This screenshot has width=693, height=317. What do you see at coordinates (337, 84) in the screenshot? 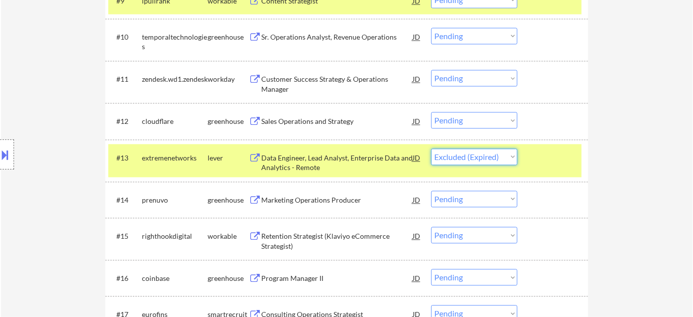
I see `div: Customer Success Strategy & Operations Manager` at bounding box center [337, 84].